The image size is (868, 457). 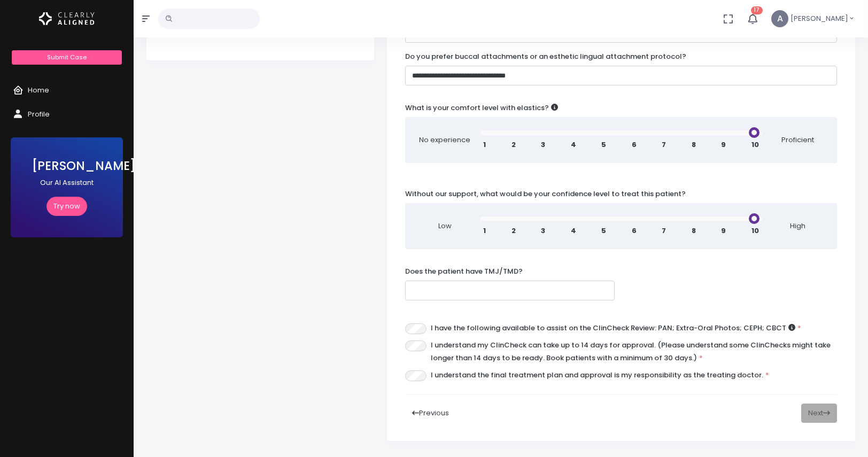 What do you see at coordinates (67, 19) in the screenshot?
I see `a: Logo Horizontal` at bounding box center [67, 19].